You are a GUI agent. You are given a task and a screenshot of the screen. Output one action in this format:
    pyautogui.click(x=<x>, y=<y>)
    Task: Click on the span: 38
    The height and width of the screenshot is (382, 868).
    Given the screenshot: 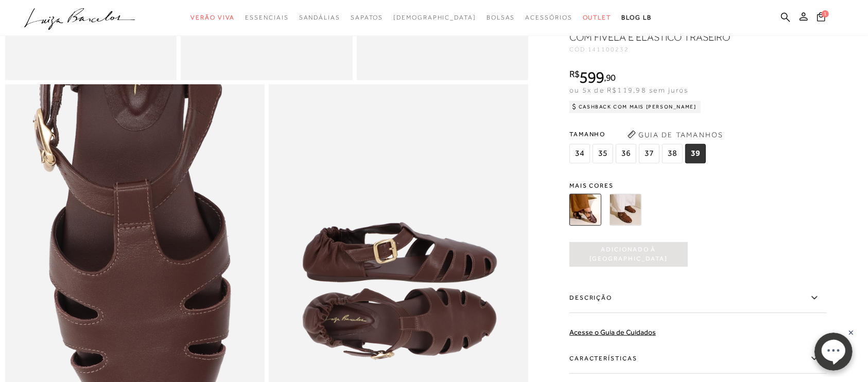 What is the action you would take?
    pyautogui.click(x=672, y=154)
    